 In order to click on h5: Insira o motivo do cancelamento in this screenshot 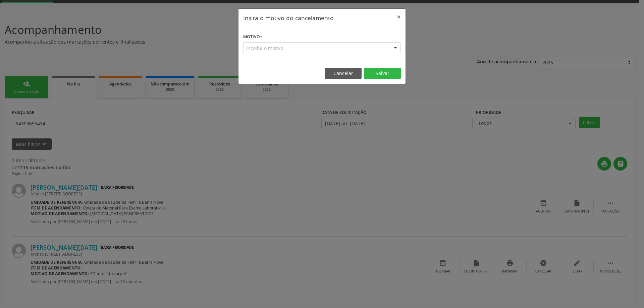, I will do `click(289, 17)`.